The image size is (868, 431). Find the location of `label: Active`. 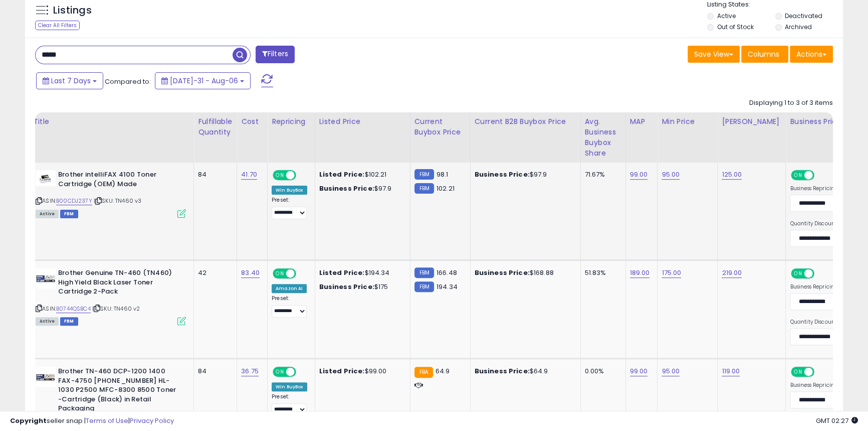

label: Active is located at coordinates (726, 15).